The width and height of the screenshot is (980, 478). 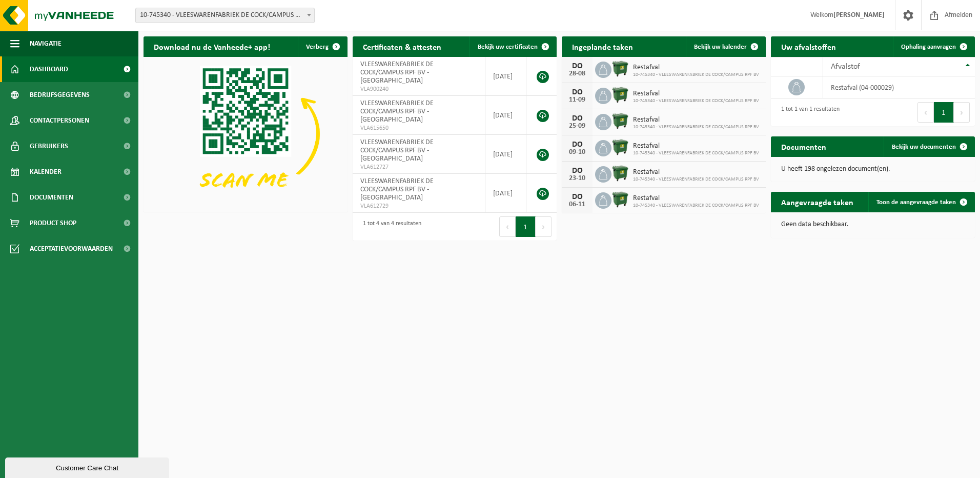 I want to click on span: Dashboard, so click(x=49, y=69).